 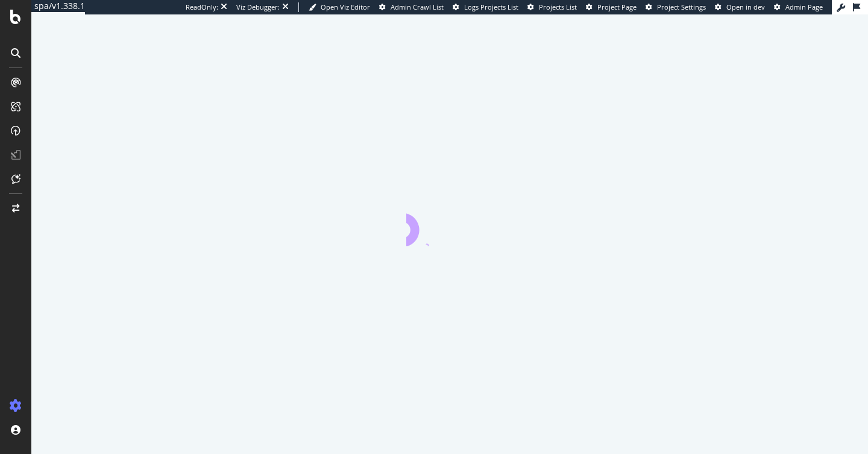 What do you see at coordinates (491, 7) in the screenshot?
I see `span: Logs Projects List` at bounding box center [491, 7].